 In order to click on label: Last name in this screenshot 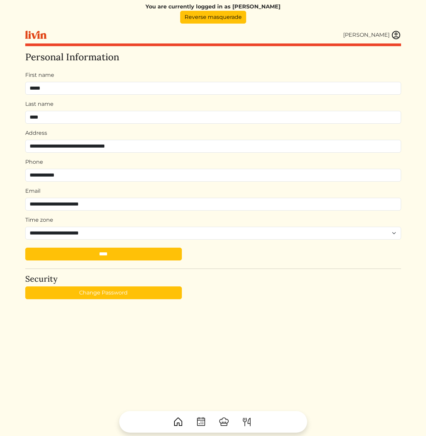, I will do `click(39, 104)`.